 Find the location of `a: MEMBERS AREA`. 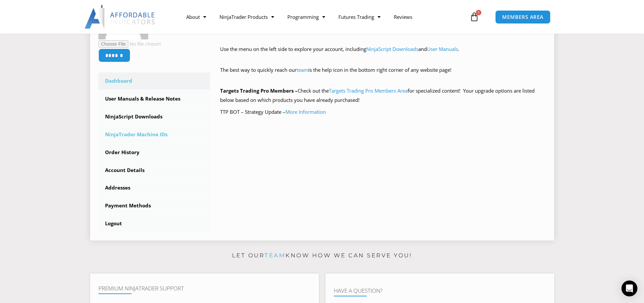

a: MEMBERS AREA is located at coordinates (523, 17).